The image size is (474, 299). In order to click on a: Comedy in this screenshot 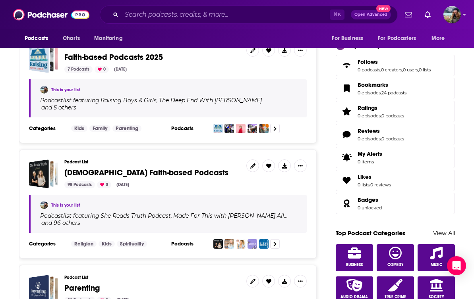, I will do `click(395, 258)`.